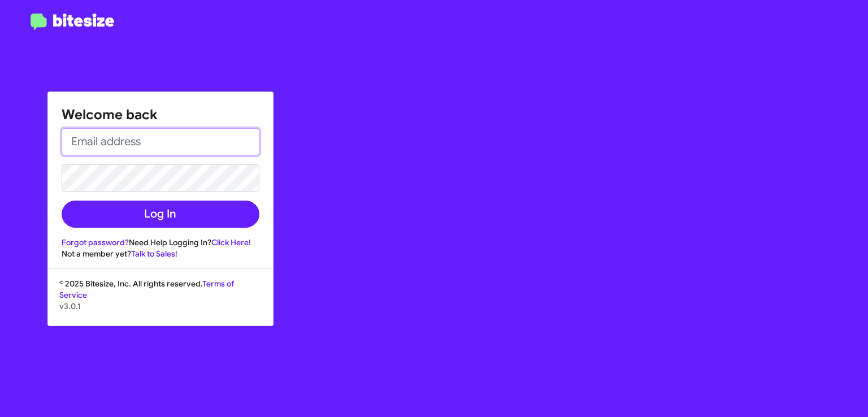 This screenshot has width=868, height=417. What do you see at coordinates (231, 243) in the screenshot?
I see `a: Click Here!` at bounding box center [231, 243].